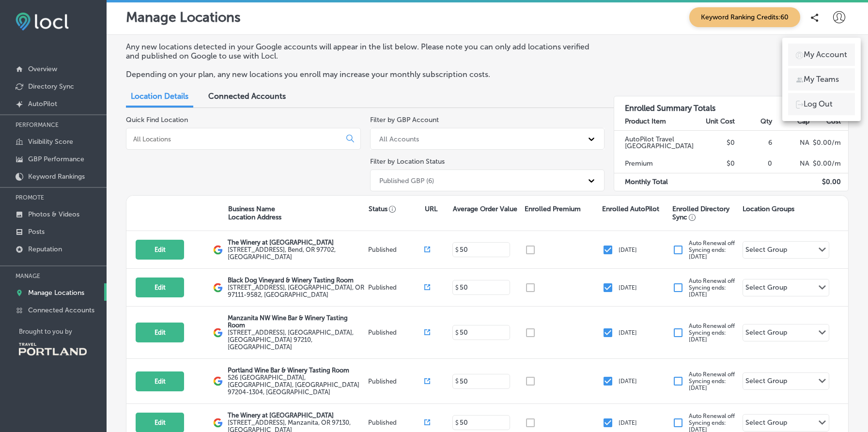 Image resolution: width=868 pixels, height=432 pixels. I want to click on p: My Teams, so click(821, 79).